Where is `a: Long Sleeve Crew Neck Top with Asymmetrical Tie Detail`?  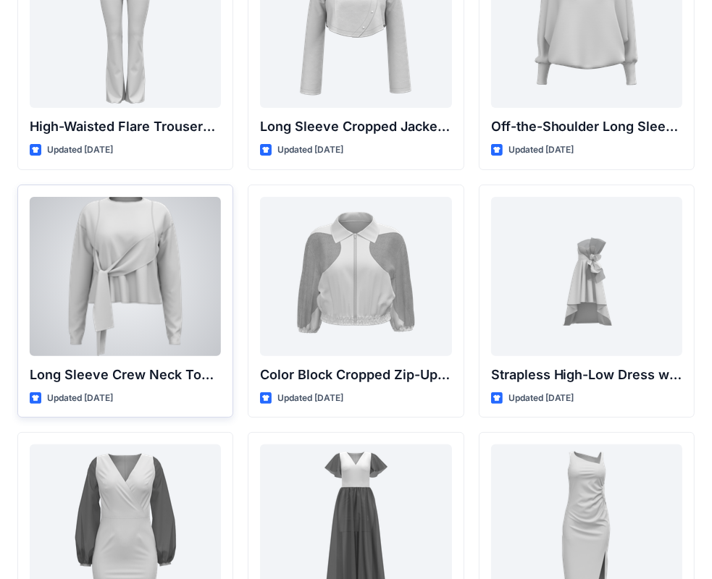
a: Long Sleeve Crew Neck Top with Asymmetrical Tie Detail is located at coordinates (125, 277).